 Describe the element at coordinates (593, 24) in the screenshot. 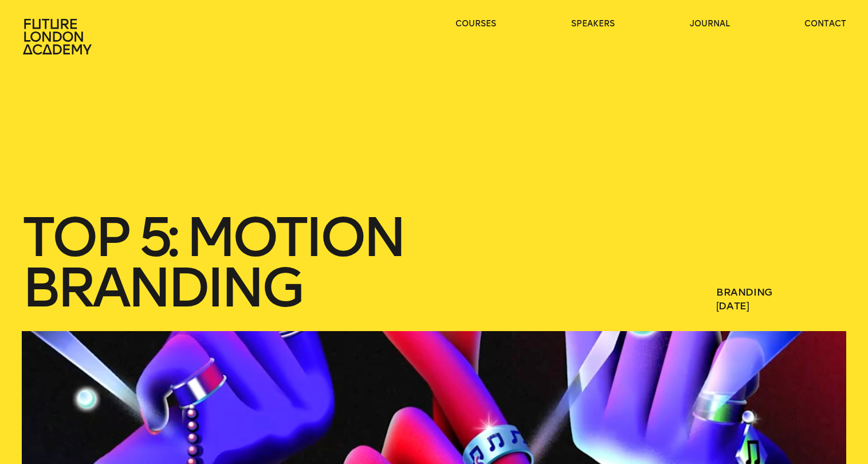

I see `a: speakers` at that location.